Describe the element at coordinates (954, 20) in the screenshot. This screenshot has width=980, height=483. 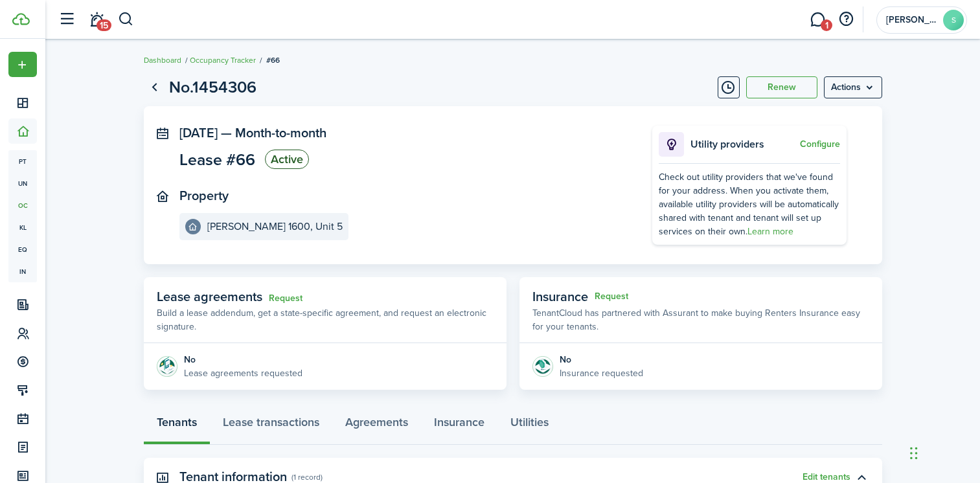
I see `avatar-text: S` at that location.